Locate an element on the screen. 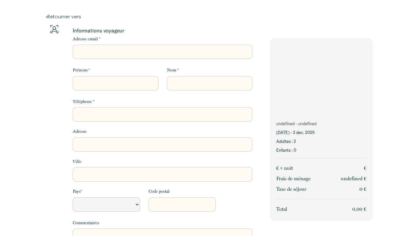 The height and width of the screenshot is (236, 419). p: Taxe de séjour is located at coordinates (292, 189).